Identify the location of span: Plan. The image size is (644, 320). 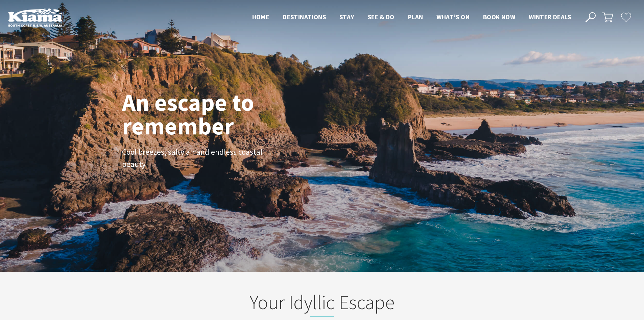
(415, 17).